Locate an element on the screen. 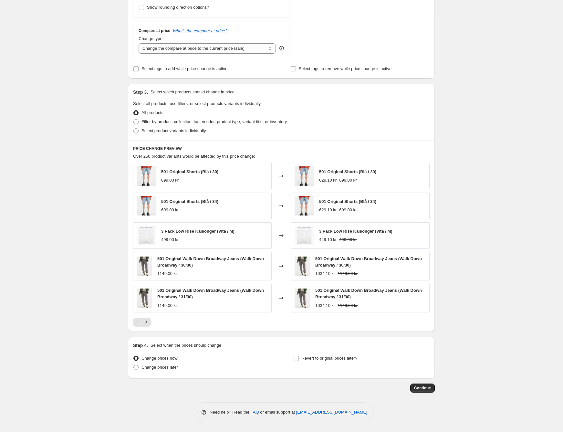 The image size is (563, 432). h2: Step 4. is located at coordinates (141, 345).